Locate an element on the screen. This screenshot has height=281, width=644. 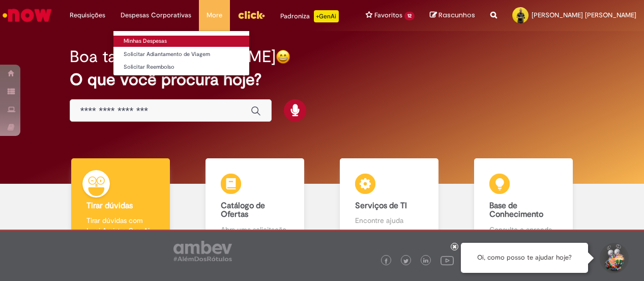
h2: O que você procura hoje? is located at coordinates (322, 79).